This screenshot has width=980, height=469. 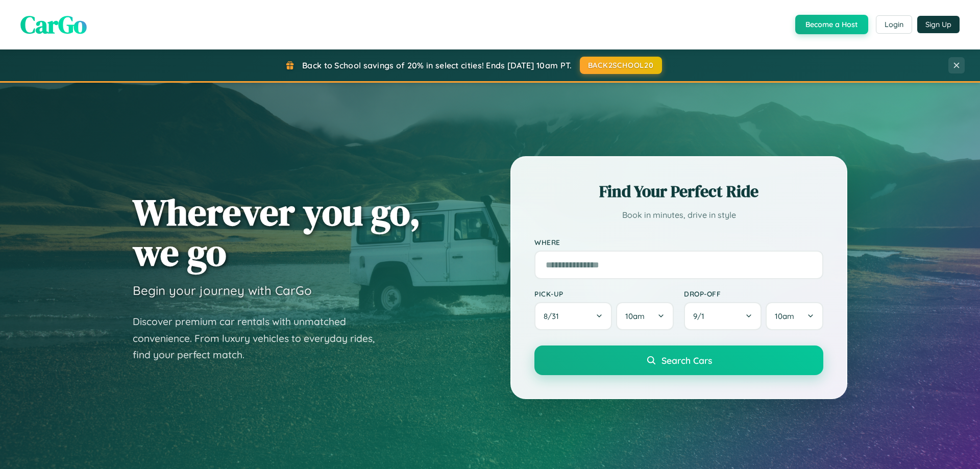 I want to click on span: Search Cars, so click(x=687, y=360).